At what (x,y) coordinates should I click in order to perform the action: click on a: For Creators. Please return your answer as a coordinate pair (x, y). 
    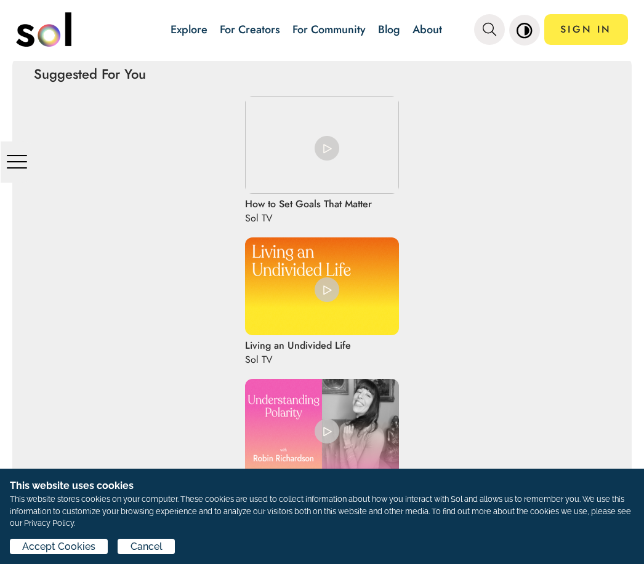
    Looking at the image, I should click on (250, 30).